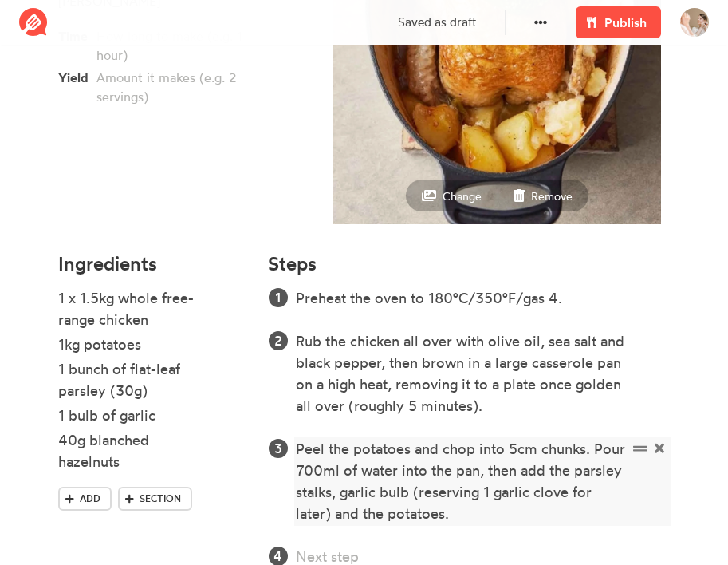 The height and width of the screenshot is (565, 728). Describe the element at coordinates (160, 499) in the screenshot. I see `span: Section` at that location.